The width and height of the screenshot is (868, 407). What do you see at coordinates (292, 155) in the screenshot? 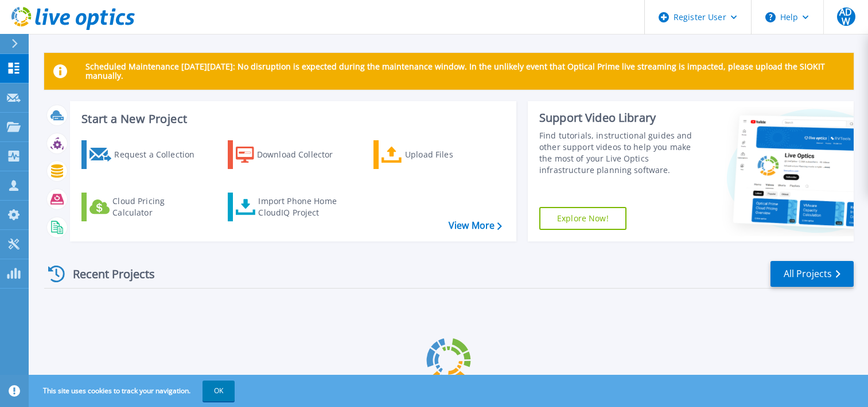
I see `a: Download Collector` at bounding box center [292, 155].